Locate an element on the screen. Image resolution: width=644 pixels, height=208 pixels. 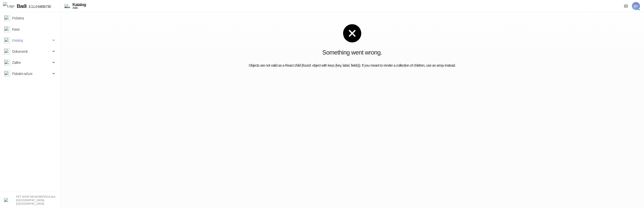
div: Artikli is located at coordinates (79, 8).